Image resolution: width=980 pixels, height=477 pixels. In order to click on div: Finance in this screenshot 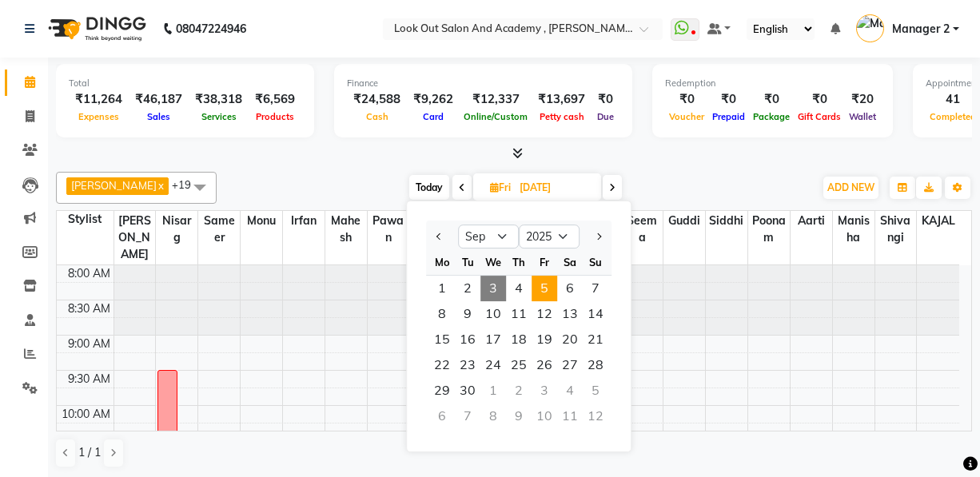, I will do `click(482, 83)`.